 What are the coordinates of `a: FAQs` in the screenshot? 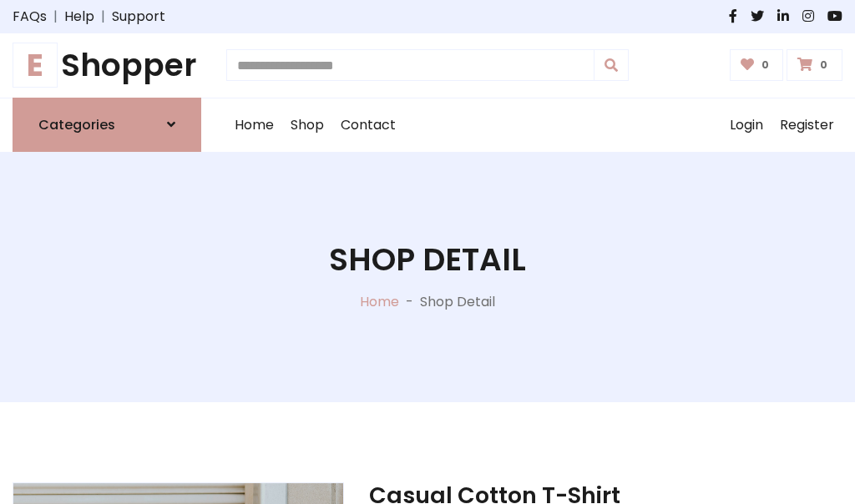 It's located at (29, 17).